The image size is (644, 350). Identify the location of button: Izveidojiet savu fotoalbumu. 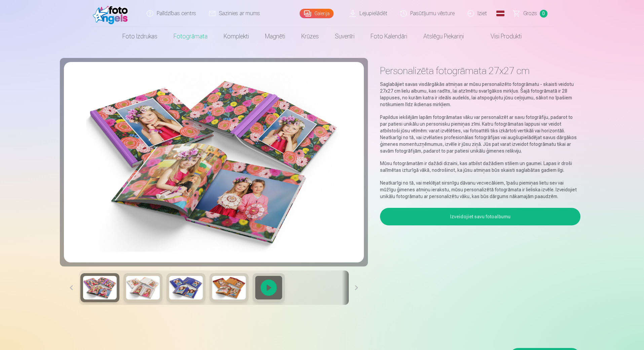
(480, 216).